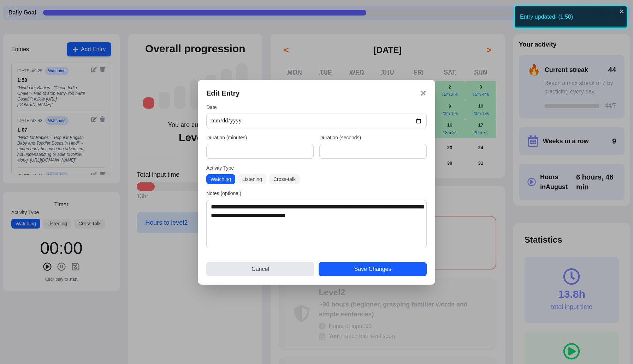  Describe the element at coordinates (260, 138) in the screenshot. I see `label: Duration (minutes)` at that location.